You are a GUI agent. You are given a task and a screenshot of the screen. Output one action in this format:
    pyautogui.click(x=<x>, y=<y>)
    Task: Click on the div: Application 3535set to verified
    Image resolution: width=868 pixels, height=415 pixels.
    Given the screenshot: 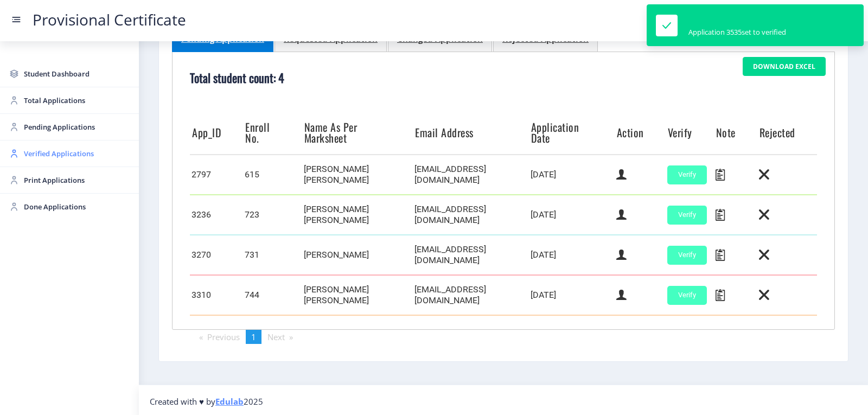 What is the action you would take?
    pyautogui.click(x=737, y=32)
    